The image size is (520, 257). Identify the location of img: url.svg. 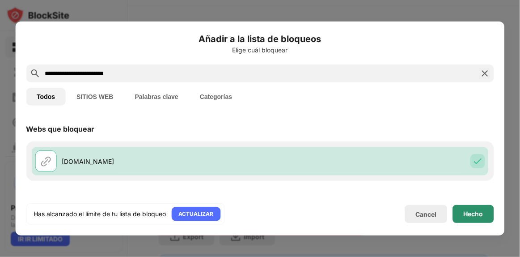
(46, 161).